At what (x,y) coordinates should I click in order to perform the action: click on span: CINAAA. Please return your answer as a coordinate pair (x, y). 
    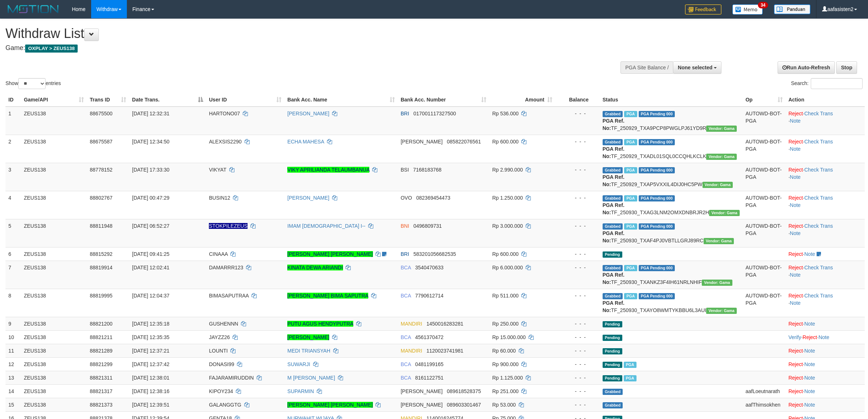
    Looking at the image, I should click on (218, 254).